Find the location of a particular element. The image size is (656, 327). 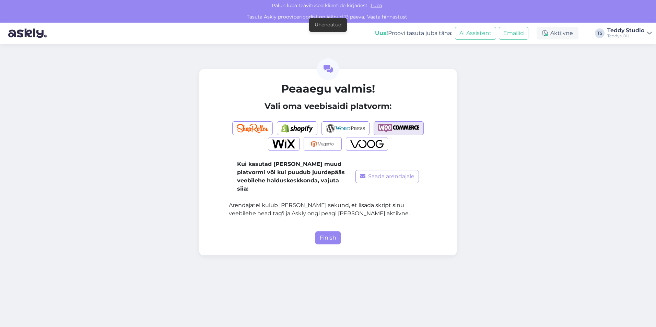

a: Teddy StudioTeddys OÜ is located at coordinates (629, 33).